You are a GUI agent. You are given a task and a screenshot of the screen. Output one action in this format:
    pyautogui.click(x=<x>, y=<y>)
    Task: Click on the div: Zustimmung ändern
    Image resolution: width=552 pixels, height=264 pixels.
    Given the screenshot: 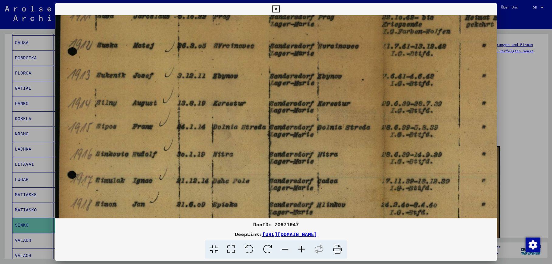 What is the action you would take?
    pyautogui.click(x=532, y=244)
    